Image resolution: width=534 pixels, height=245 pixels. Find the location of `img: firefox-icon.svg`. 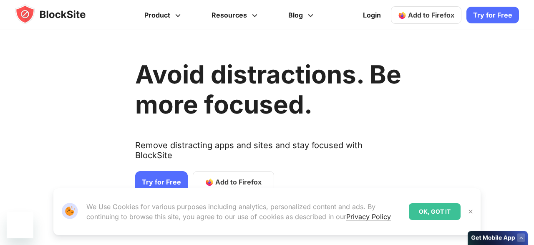

img: firefox-icon.svg is located at coordinates (403, 15).